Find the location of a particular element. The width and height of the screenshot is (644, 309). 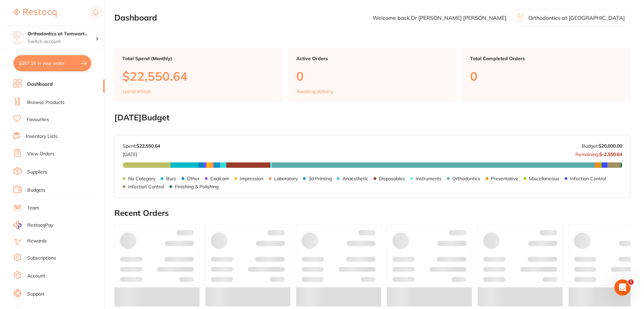

a: Account is located at coordinates (36, 276).